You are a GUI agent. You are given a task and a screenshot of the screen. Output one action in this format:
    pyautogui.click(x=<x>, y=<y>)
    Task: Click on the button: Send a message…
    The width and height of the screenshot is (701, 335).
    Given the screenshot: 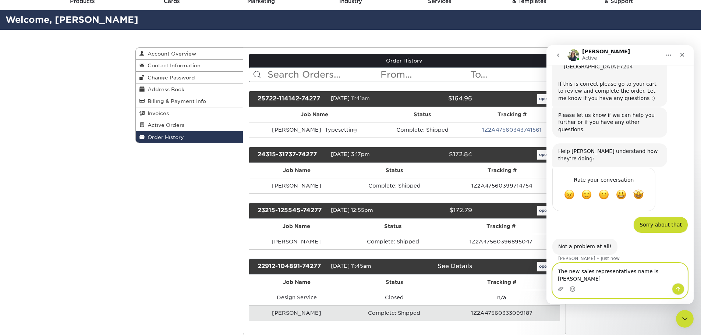 What is the action you would take?
    pyautogui.click(x=132, y=244)
    